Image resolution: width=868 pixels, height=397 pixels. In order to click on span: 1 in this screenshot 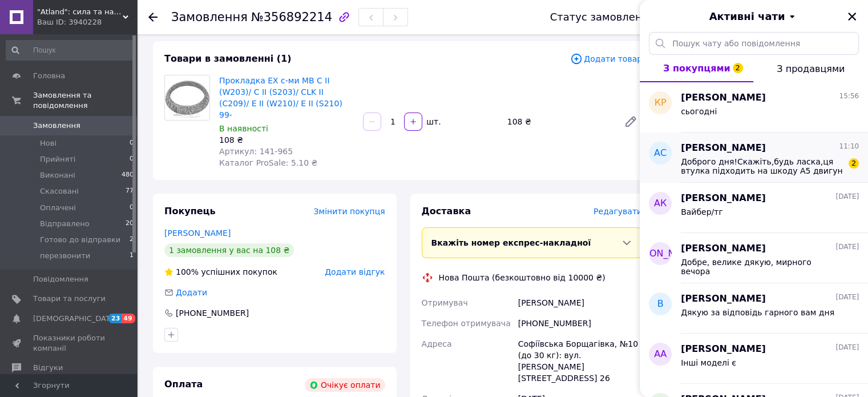, I will do `click(131, 256)`.